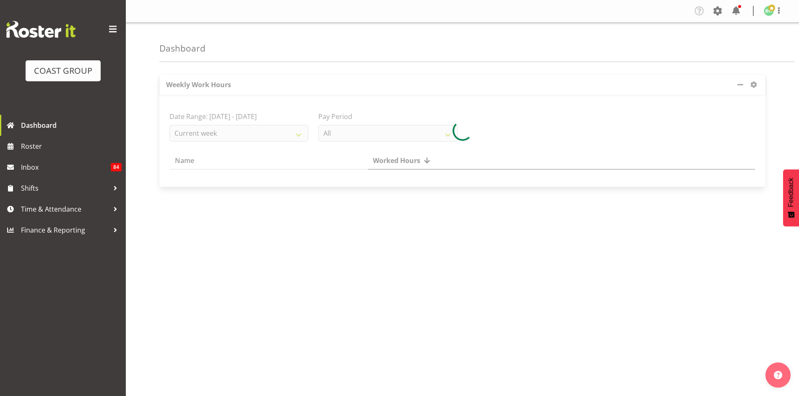 This screenshot has width=799, height=396. Describe the element at coordinates (71, 146) in the screenshot. I see `span: Roster` at that location.